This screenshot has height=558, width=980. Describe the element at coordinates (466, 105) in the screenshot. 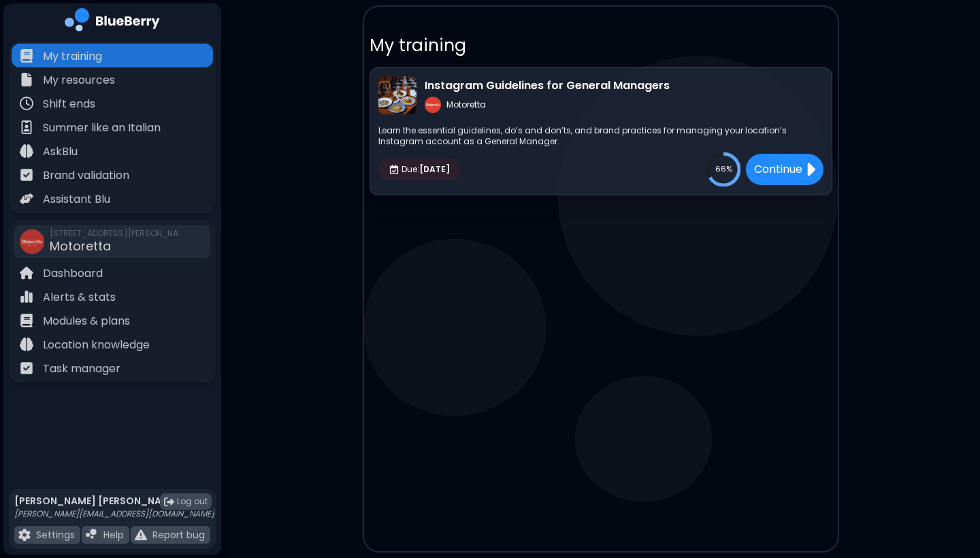

I see `p: Motoretta` at that location.